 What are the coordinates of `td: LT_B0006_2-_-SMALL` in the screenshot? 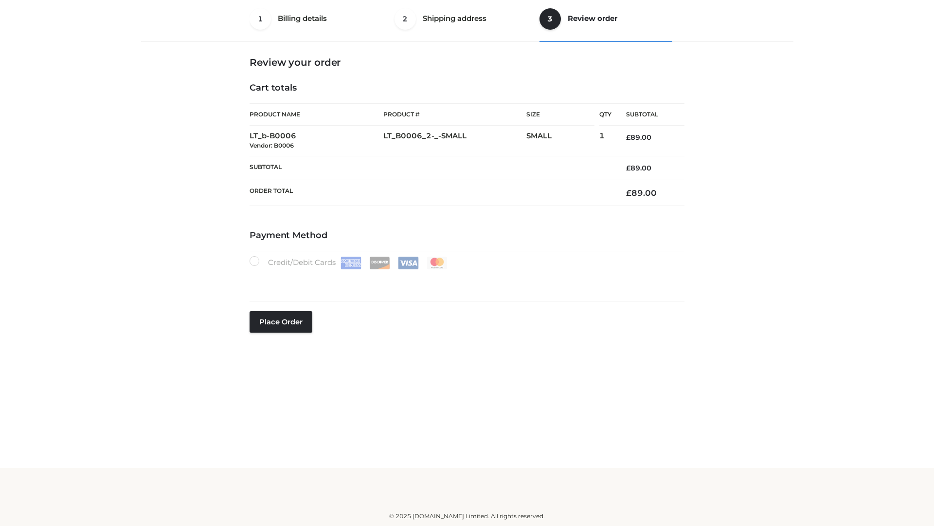 It's located at (455, 141).